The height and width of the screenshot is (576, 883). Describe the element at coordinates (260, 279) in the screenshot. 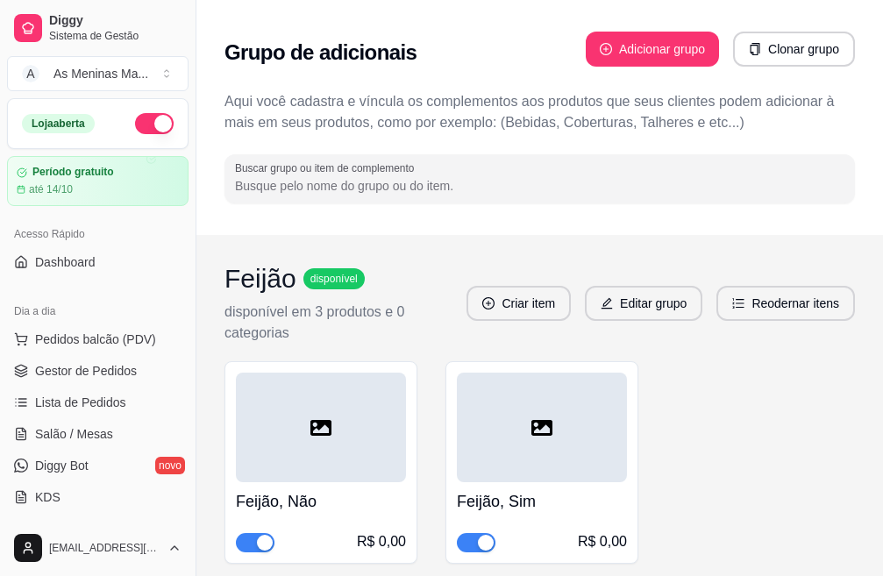

I see `h3: Feijão` at that location.